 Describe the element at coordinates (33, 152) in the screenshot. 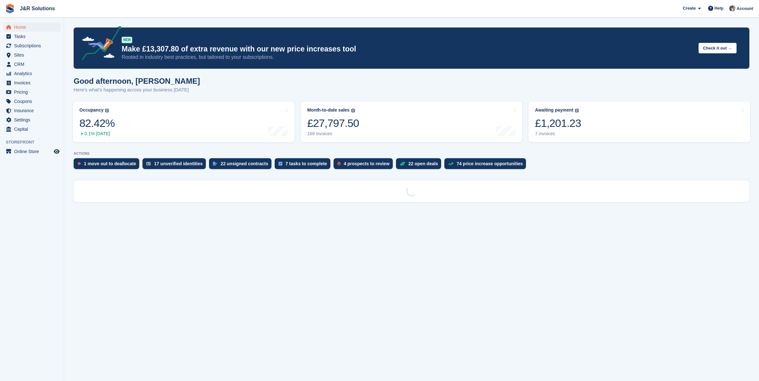

I see `span: Online Store` at that location.